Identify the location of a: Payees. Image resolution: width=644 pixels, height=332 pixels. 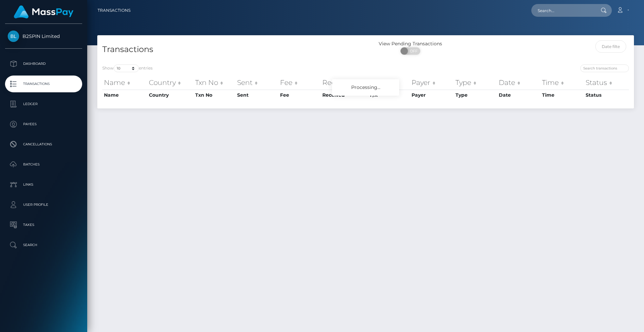
(43, 124).